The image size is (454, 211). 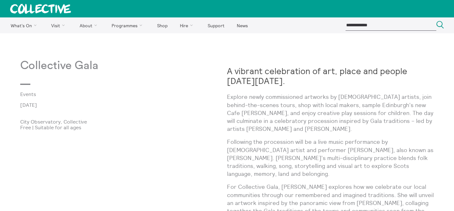 What do you see at coordinates (216, 25) in the screenshot?
I see `a: Support` at bounding box center [216, 25].